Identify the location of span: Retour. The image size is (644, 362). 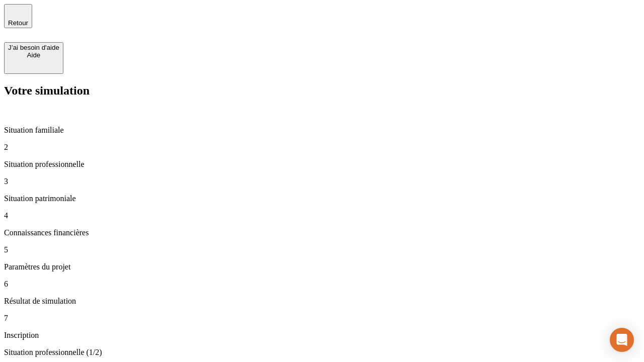
(18, 23).